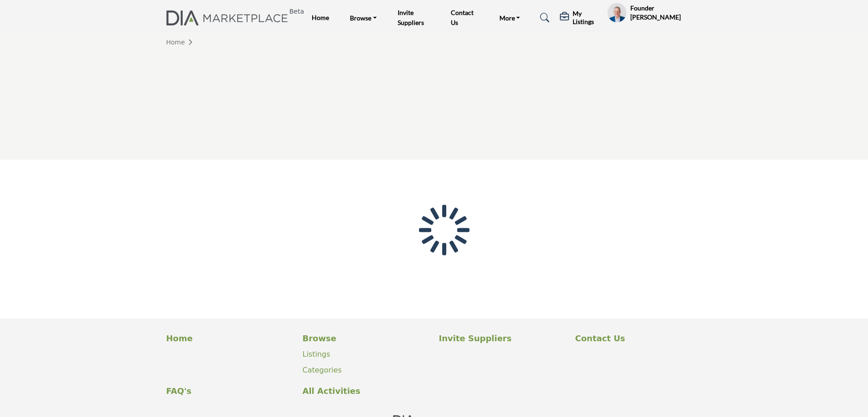 Image resolution: width=868 pixels, height=417 pixels. What do you see at coordinates (322, 370) in the screenshot?
I see `a: Categories` at bounding box center [322, 370].